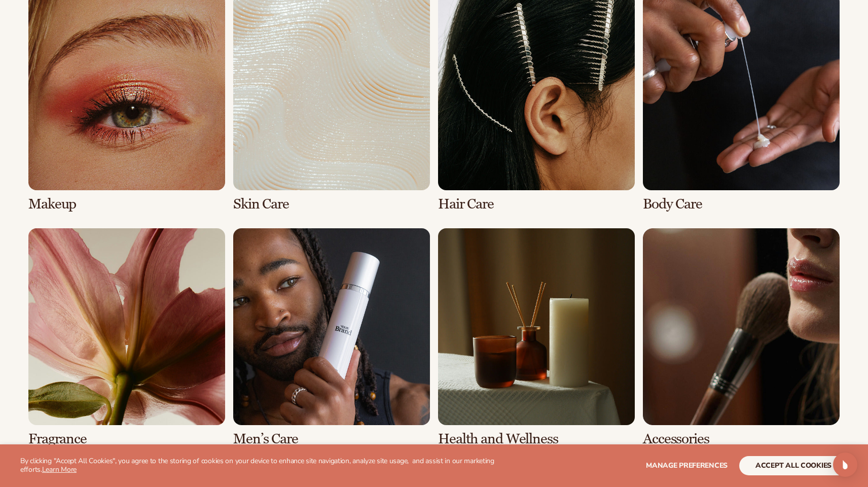 The width and height of the screenshot is (868, 487). Describe the element at coordinates (536, 204) in the screenshot. I see `h3: Hair Care` at that location.